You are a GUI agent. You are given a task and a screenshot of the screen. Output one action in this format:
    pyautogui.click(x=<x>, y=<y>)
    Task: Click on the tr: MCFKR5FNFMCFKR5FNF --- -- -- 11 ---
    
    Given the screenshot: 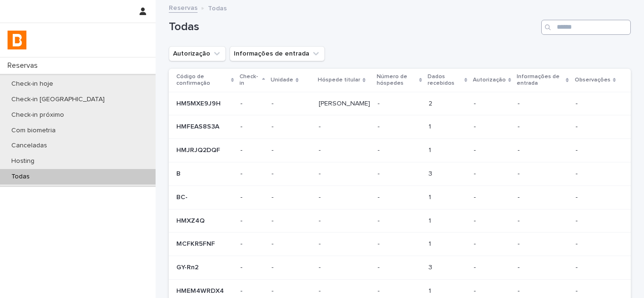 What is the action you would take?
    pyautogui.click(x=400, y=244)
    